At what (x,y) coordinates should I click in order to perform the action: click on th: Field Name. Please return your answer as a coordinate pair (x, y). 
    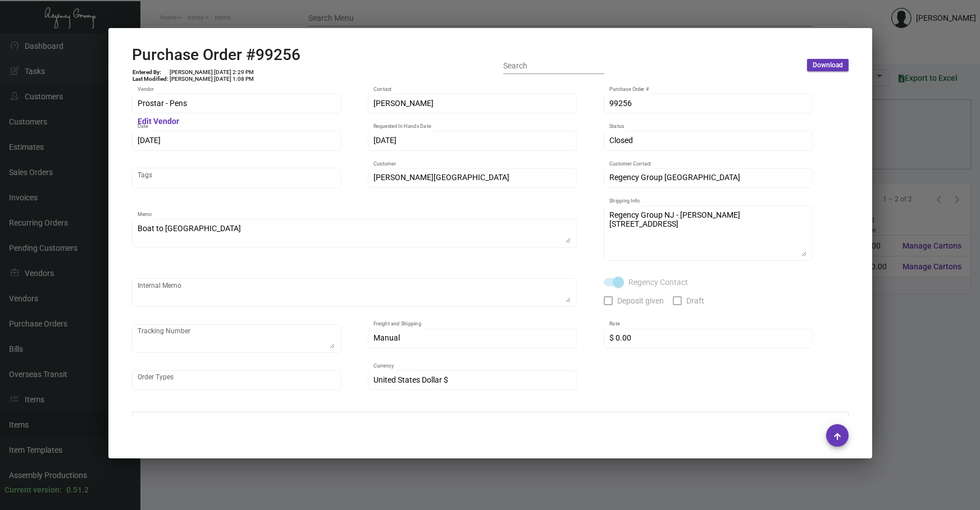
    Looking at the image, I should click on (284, 422).